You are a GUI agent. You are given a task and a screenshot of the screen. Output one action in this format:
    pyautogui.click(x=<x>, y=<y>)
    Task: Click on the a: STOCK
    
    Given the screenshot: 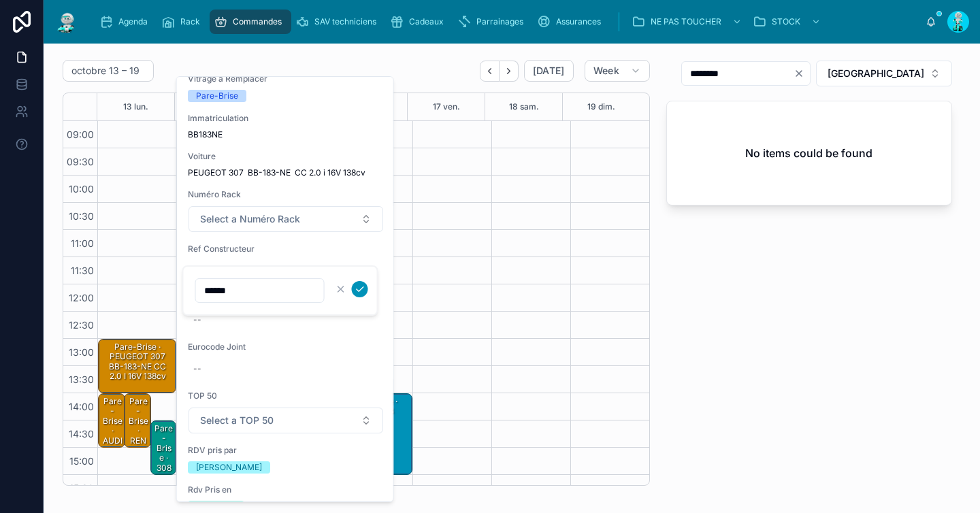 What is the action you would take?
    pyautogui.click(x=788, y=22)
    